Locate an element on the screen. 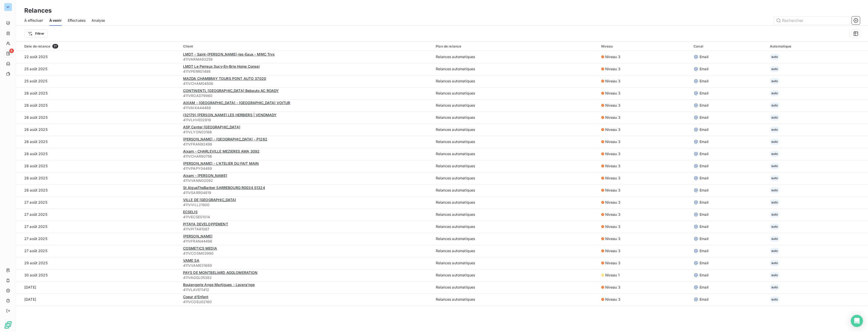 Image resolution: width=868 pixels, height=332 pixels. td: 29 août 2025 is located at coordinates (98, 263).